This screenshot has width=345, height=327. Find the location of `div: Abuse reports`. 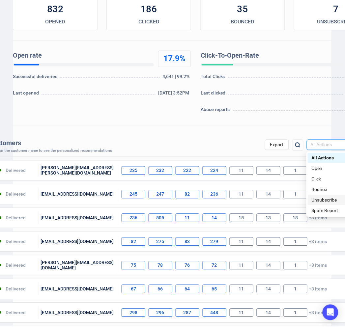

div: Abuse reports is located at coordinates (216, 111).